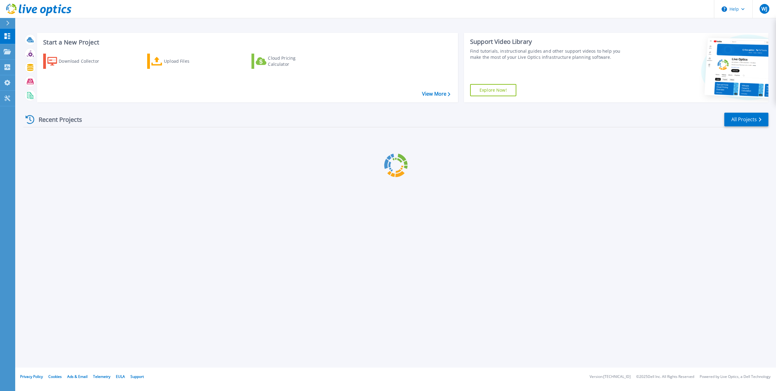 The height and width of the screenshot is (391, 776). What do you see at coordinates (764, 9) in the screenshot?
I see `span: WJ` at bounding box center [764, 9].